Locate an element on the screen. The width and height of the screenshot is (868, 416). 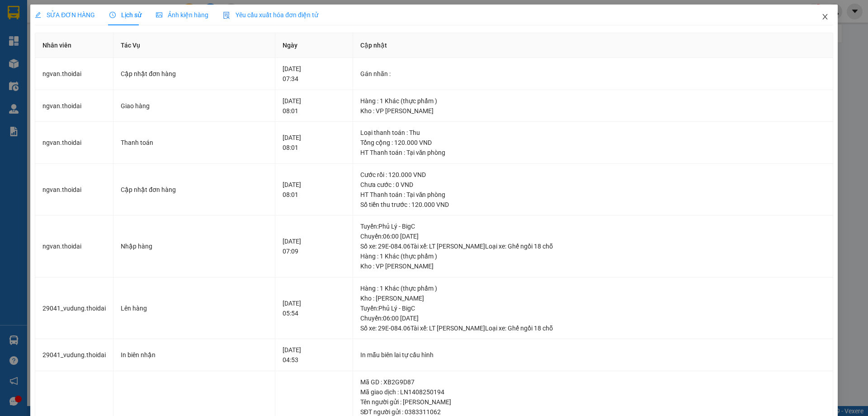
div: Gán nhãn : is located at coordinates (593, 74).